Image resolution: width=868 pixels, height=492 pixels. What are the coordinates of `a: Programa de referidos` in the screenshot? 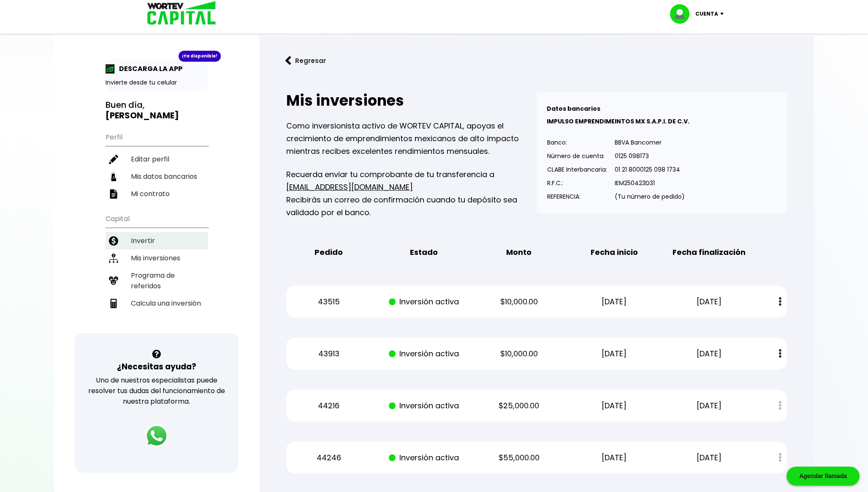 It's located at (157, 280).